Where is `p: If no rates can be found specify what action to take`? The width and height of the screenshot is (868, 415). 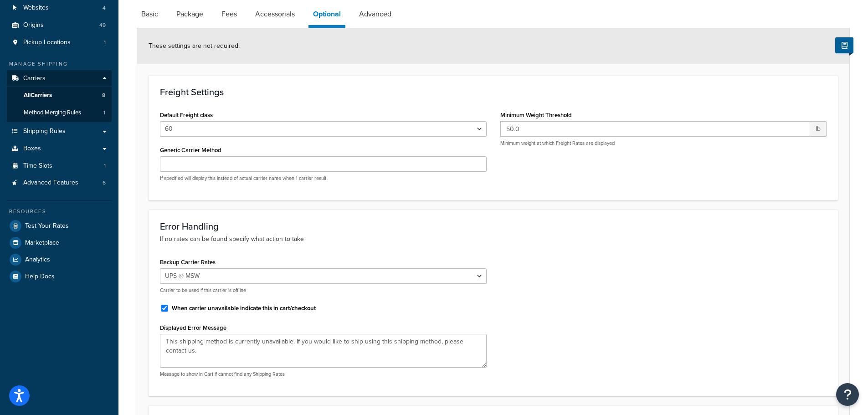 p: If no rates can be found specify what action to take is located at coordinates (493, 239).